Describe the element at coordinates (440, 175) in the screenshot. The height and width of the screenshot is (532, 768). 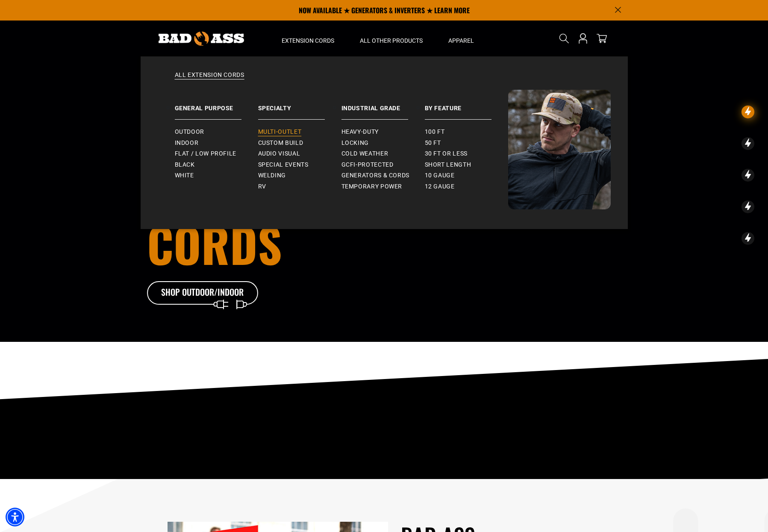
I see `span: 10 gauge` at that location.